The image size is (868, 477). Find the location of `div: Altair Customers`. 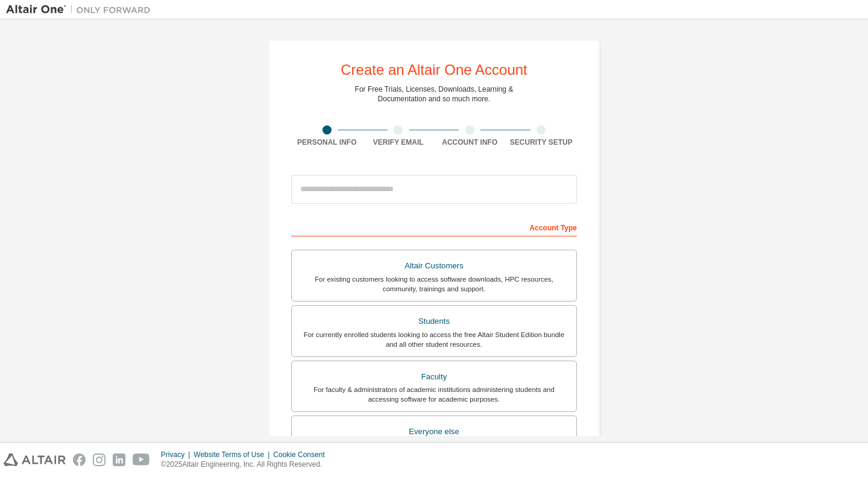

div: Altair Customers is located at coordinates (434, 266).